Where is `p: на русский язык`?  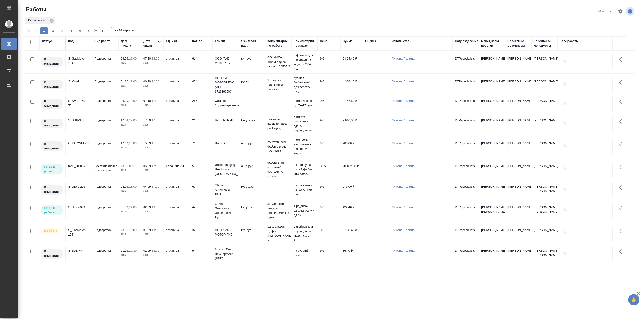 p: на русский язык is located at coordinates (305, 253).